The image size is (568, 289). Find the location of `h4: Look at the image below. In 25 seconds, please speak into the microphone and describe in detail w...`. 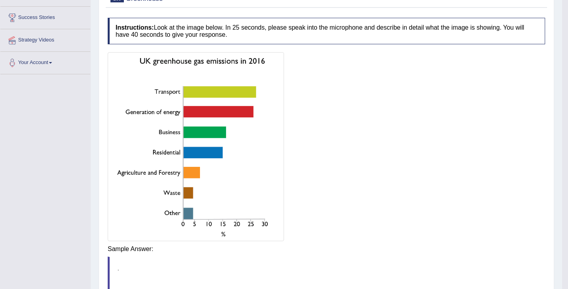

h4: Look at the image below. In 25 seconds, please speak into the microphone and describe in detail w... is located at coordinates (326, 31).